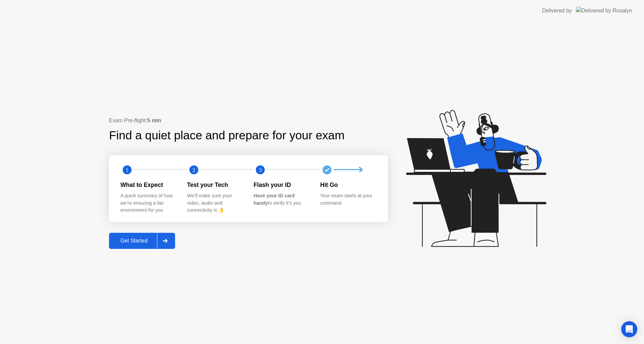 Image resolution: width=644 pixels, height=344 pixels. I want to click on div: Delivered by, so click(557, 10).